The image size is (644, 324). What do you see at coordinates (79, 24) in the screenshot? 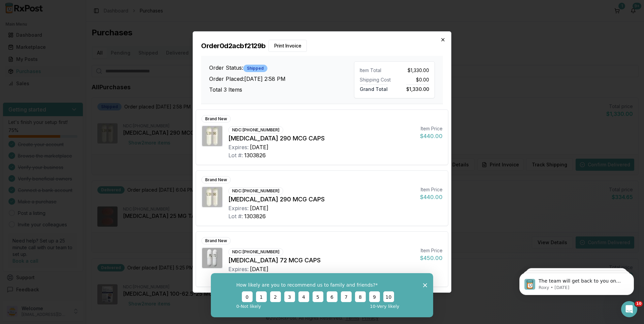
I see `button: 3` at bounding box center [79, 24].